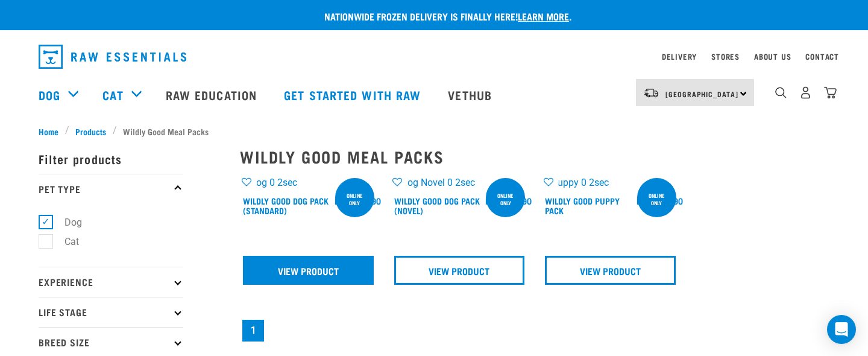 Image resolution: width=868 pixels, height=356 pixels. What do you see at coordinates (680, 56) in the screenshot?
I see `a: Delivery` at bounding box center [680, 56].